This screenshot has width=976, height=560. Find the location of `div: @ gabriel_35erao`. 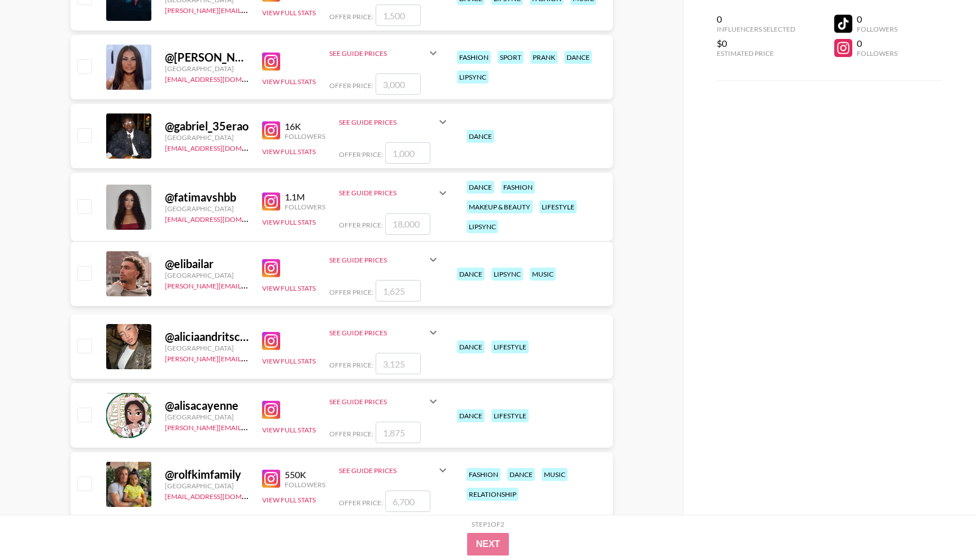

div: @ gabriel_35erao is located at coordinates (206, 126).